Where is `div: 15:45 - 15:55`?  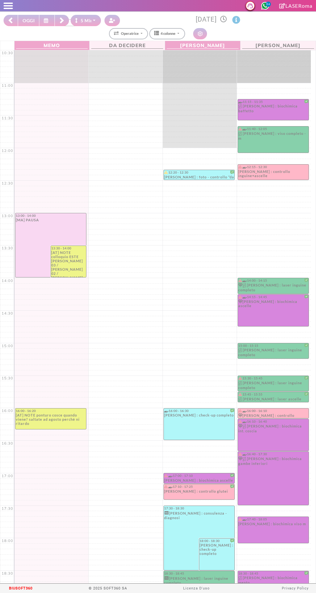 div: 15:45 - 15:55 is located at coordinates (273, 394).